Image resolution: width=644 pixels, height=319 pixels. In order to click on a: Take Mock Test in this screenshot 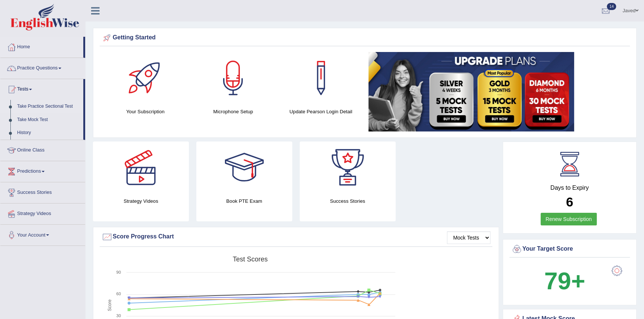, I will do `click(48, 120)`.